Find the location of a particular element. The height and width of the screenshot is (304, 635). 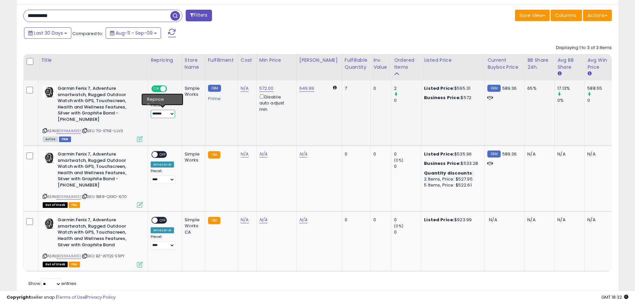

div: BB Share 24h. is located at coordinates (539, 64).